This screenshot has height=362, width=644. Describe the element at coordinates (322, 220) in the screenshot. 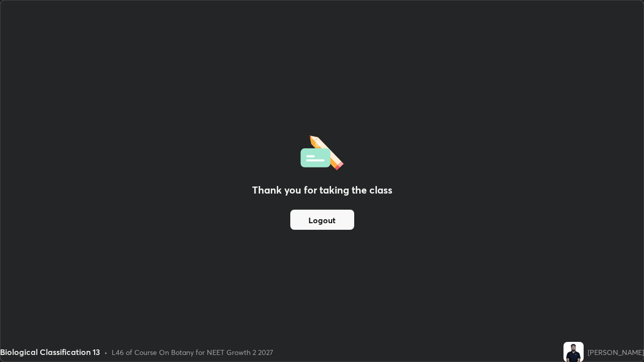

I see `button: Logout` at that location.